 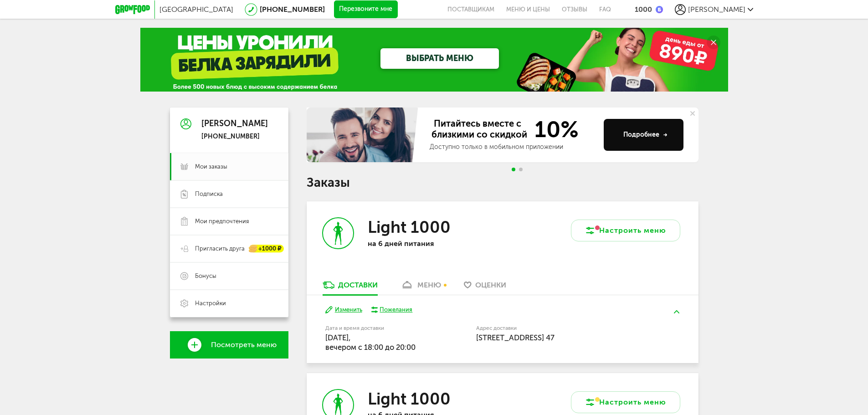 I want to click on a: Посмотреть меню, so click(x=229, y=345).